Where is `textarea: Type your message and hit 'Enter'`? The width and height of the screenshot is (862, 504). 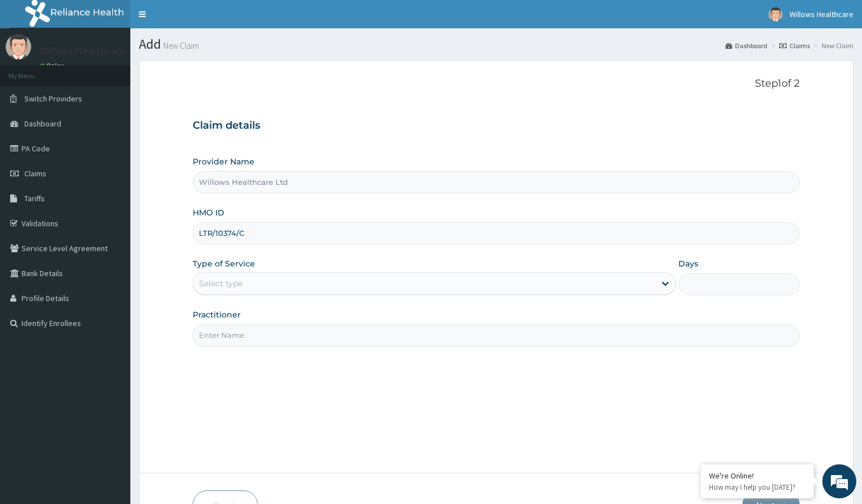 textarea: Type your message and hit 'Enter' is located at coordinates (111, 329).